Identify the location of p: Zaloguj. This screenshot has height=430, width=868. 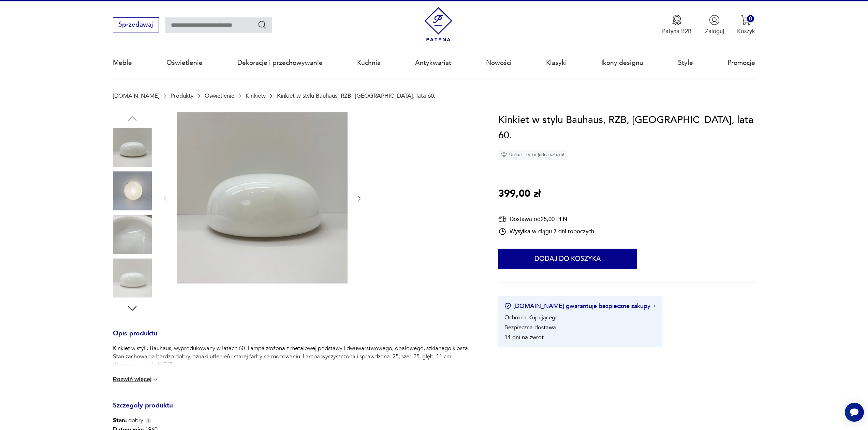
(714, 31).